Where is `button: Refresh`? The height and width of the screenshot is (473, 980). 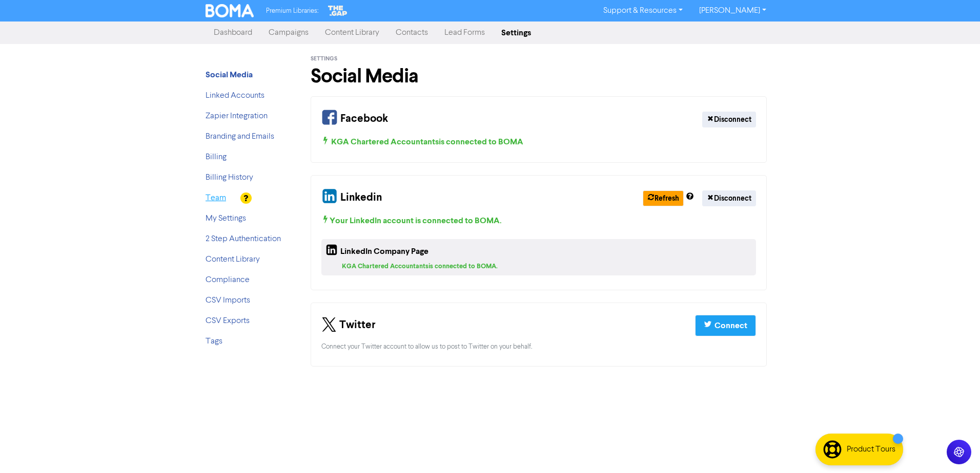
button: Refresh is located at coordinates (663, 198).